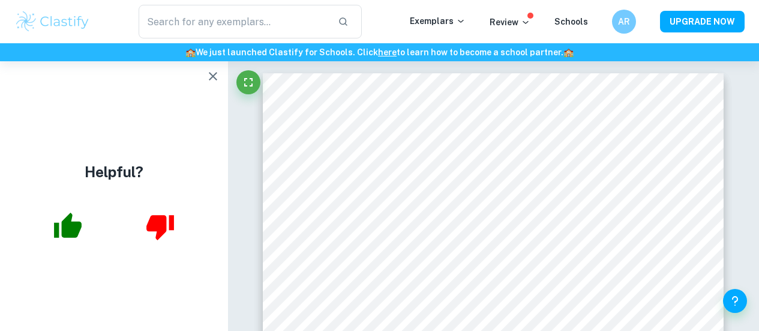 The width and height of the screenshot is (759, 331). Describe the element at coordinates (379, 52) in the screenshot. I see `h6: We just launched Clastify for Schools. Click to learn how to become a school partner.` at that location.